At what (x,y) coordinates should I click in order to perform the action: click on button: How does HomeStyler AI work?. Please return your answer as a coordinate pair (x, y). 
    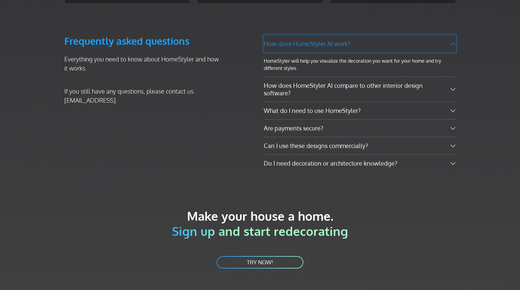
    Looking at the image, I should click on (360, 44).